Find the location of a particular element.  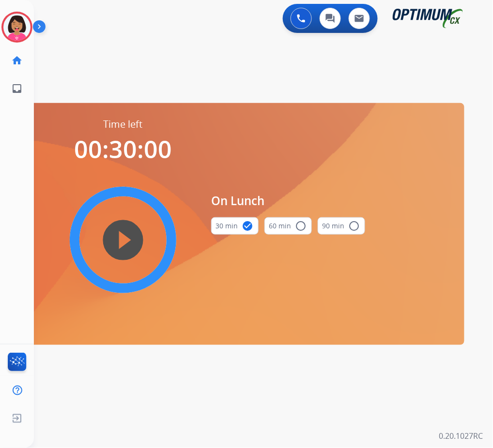

mat-icon: inbox is located at coordinates (17, 89).